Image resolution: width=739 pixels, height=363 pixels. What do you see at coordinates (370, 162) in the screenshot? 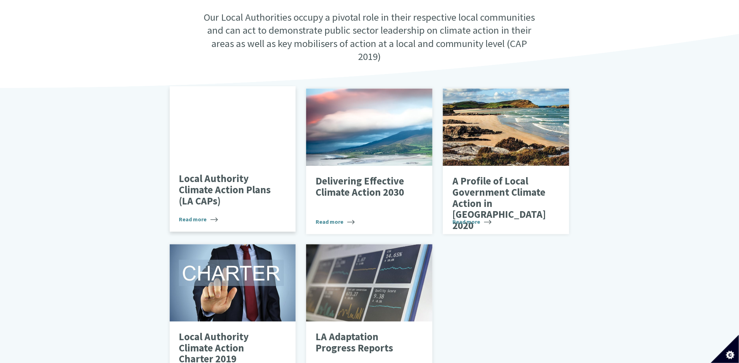
I see `a: Delivering Effective Climate Action 2030 Read more` at bounding box center [370, 162].